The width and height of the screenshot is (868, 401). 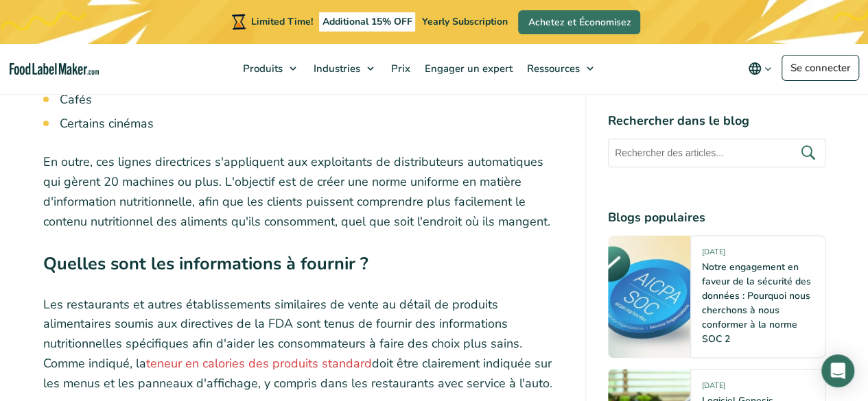 I want to click on a: teneur en calories des produits standard, so click(x=259, y=364).